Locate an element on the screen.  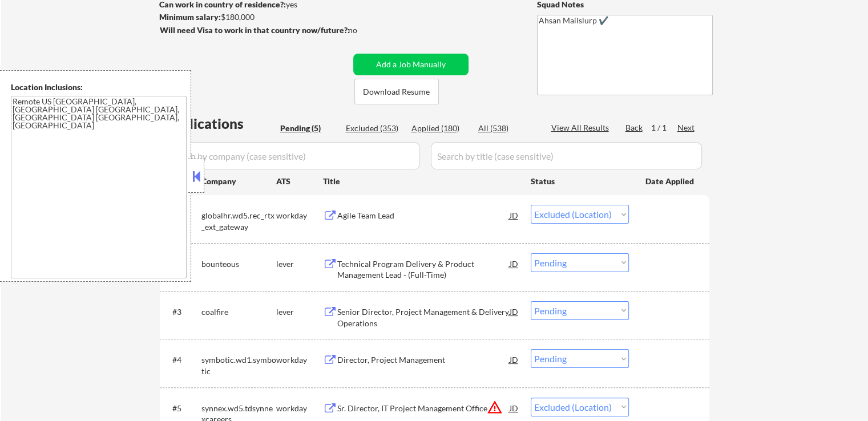
div: Company is located at coordinates (238, 181).